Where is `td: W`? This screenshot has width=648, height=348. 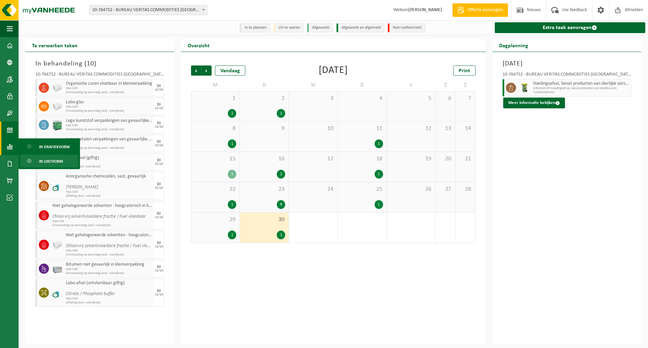
td: W is located at coordinates (313, 85).